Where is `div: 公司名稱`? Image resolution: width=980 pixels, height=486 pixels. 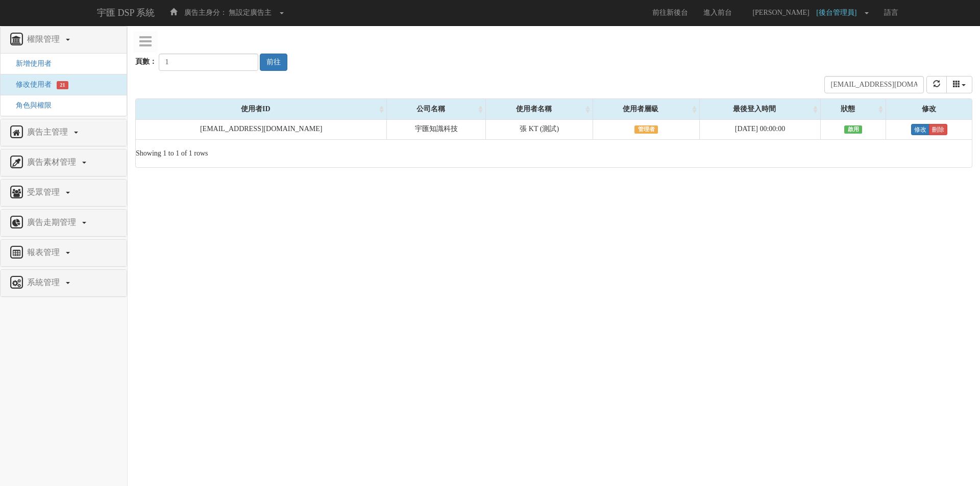 div: 公司名稱 is located at coordinates (436, 109).